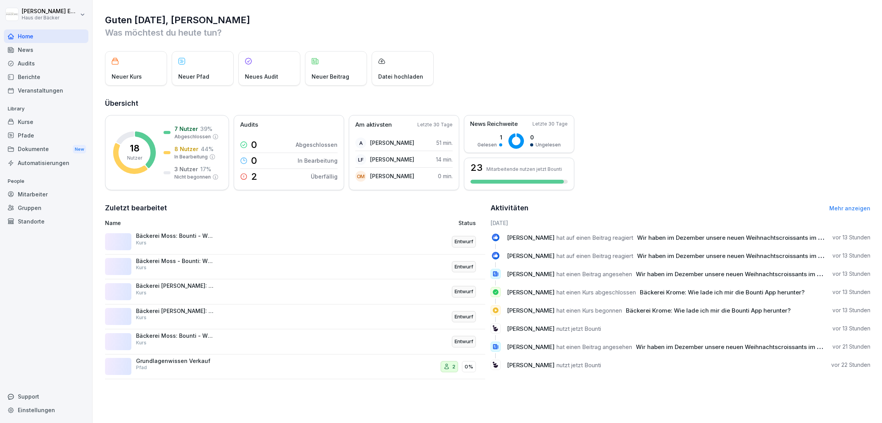 This screenshot has height=423, width=882. I want to click on a: Pfade, so click(46, 135).